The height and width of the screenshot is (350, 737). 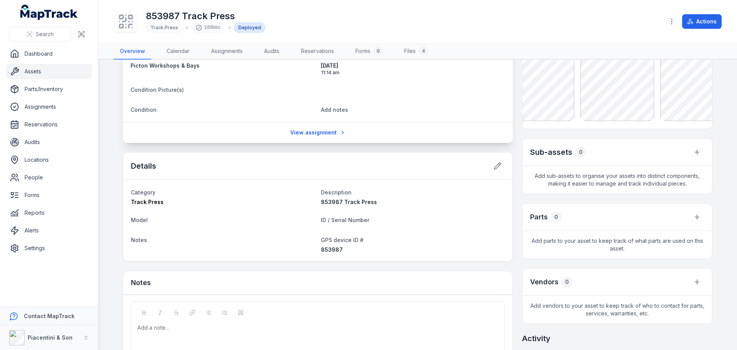 What do you see at coordinates (49, 89) in the screenshot?
I see `a: Parts/Inventory` at bounding box center [49, 89].